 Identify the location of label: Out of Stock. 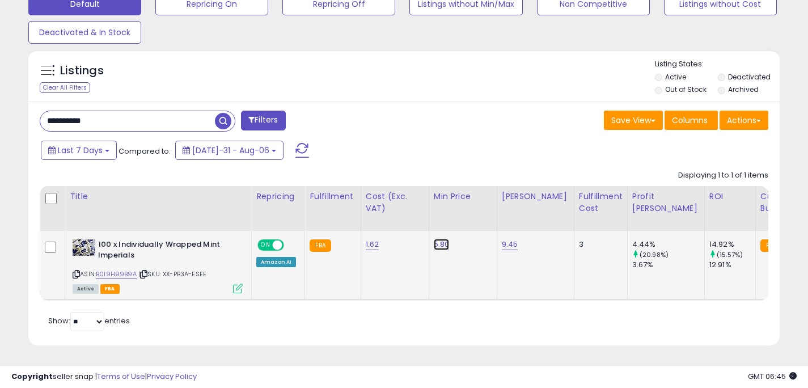
(686, 89).